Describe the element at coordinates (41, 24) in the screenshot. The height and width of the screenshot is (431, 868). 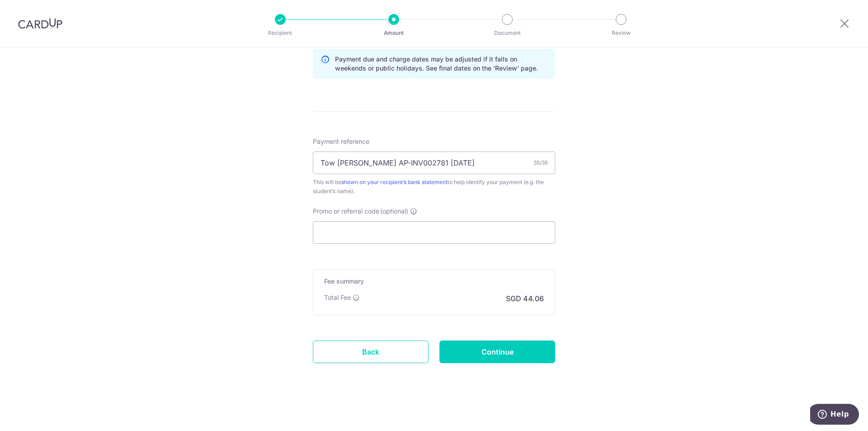
I see `img: CardUp` at that location.